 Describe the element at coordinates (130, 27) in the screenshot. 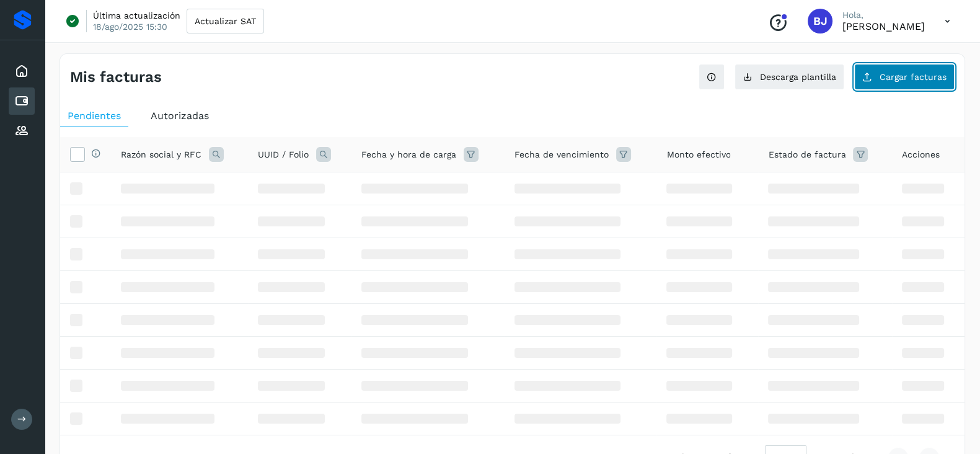

I see `p: 18/ago/2025 15:30` at that location.